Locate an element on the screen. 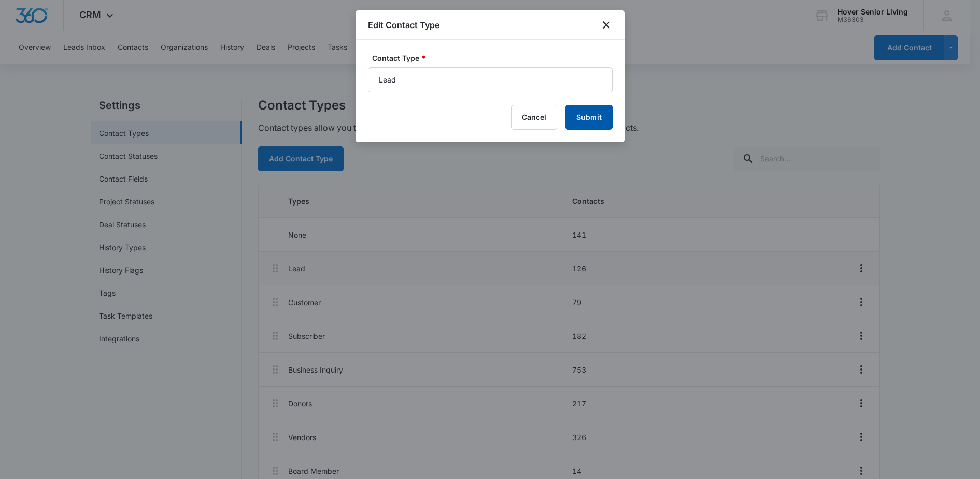 This screenshot has height=479, width=980. button: close is located at coordinates (606, 25).